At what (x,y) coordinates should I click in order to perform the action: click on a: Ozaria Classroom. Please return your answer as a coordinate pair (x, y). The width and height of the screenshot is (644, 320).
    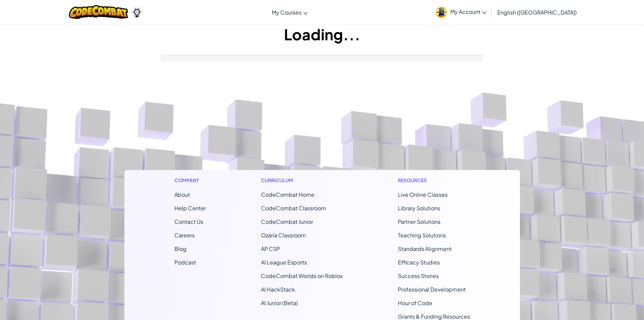
    Looking at the image, I should click on (283, 235).